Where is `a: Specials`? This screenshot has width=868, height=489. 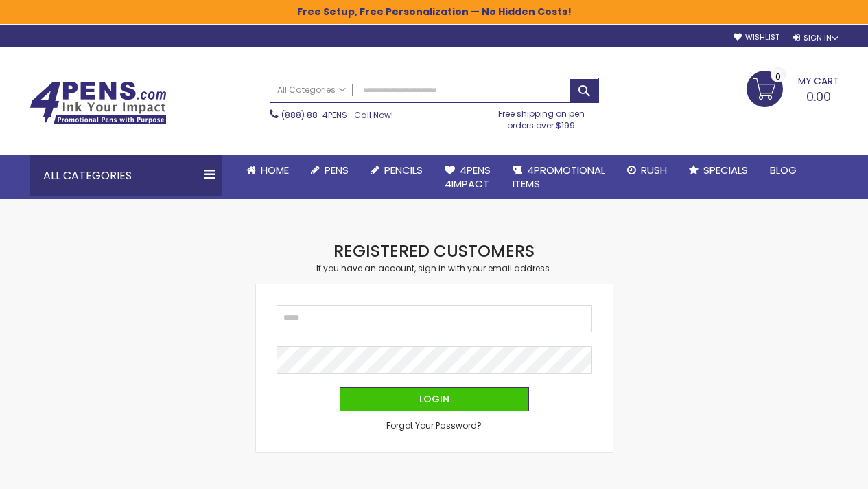 a: Specials is located at coordinates (718, 170).